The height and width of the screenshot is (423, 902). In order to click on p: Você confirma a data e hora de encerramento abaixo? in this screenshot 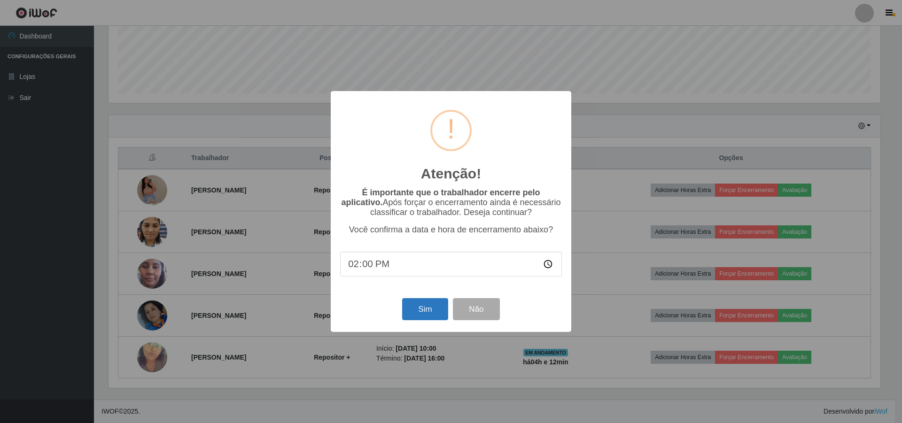, I will do `click(451, 230)`.